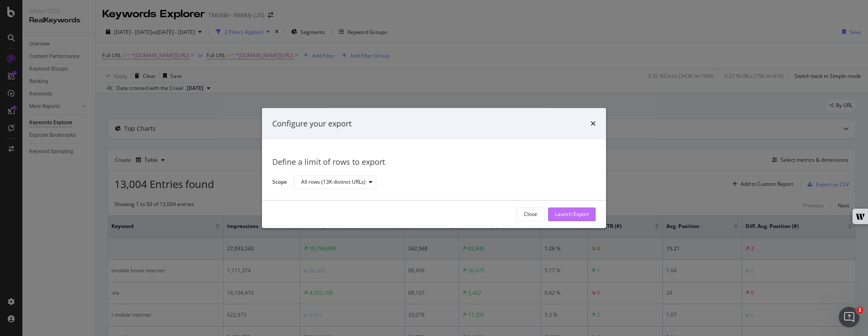 Image resolution: width=868 pixels, height=336 pixels. What do you see at coordinates (434, 162) in the screenshot?
I see `div: Define a limit of rows to export` at bounding box center [434, 162].